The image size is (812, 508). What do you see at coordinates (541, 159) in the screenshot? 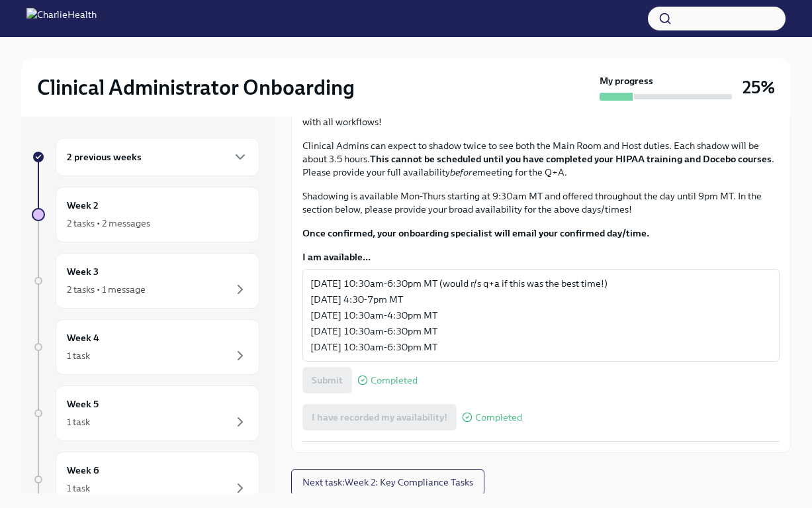
I see `p: Clinical Admins can expect to shadow twice to see both the Main Room and Host duties. Each shadow...` at bounding box center [541, 159].